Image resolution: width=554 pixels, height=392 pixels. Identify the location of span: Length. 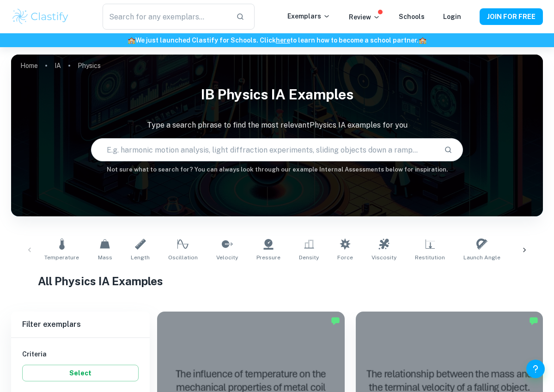
(140, 258).